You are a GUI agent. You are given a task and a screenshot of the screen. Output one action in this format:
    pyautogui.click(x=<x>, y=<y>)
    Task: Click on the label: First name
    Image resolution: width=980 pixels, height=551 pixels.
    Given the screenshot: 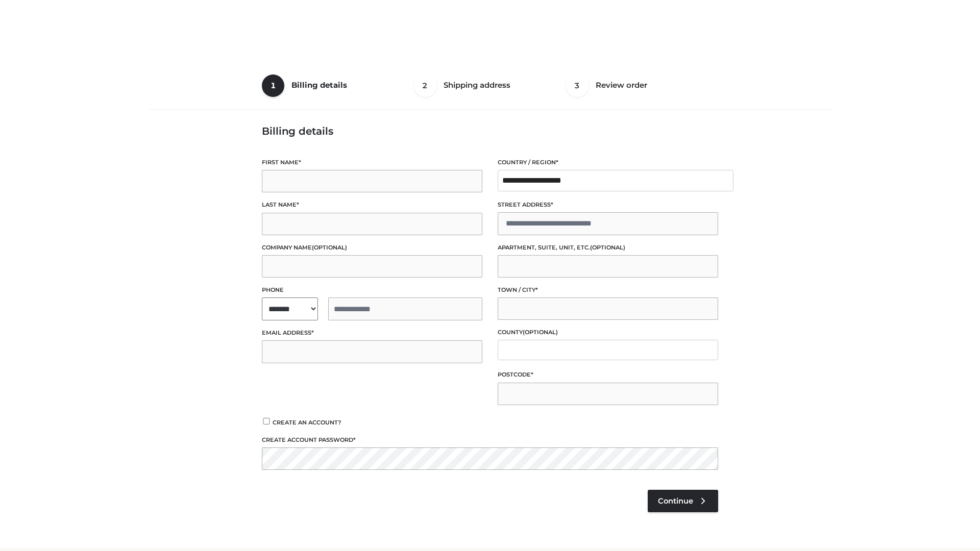 What is the action you would take?
    pyautogui.click(x=372, y=162)
    